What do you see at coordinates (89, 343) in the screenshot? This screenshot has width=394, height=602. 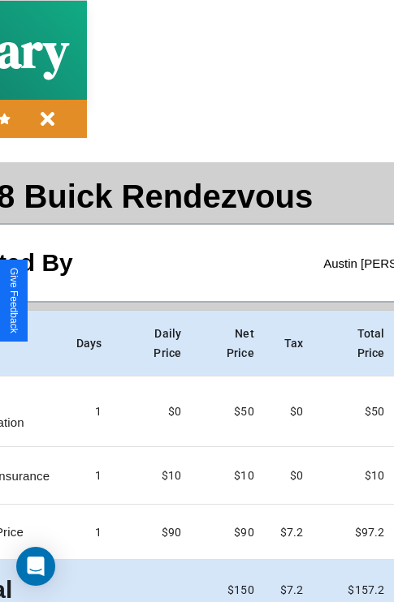 I see `th: Days` at bounding box center [89, 343].